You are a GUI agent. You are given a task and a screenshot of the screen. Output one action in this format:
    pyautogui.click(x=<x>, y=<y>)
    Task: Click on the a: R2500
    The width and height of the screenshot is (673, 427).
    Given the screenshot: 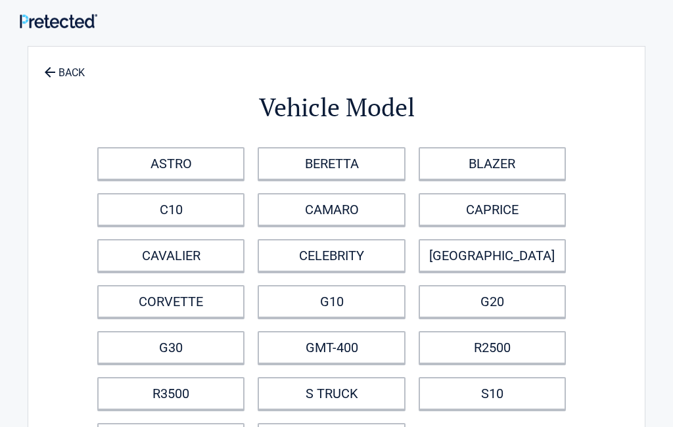 What is the action you would take?
    pyautogui.click(x=492, y=348)
    